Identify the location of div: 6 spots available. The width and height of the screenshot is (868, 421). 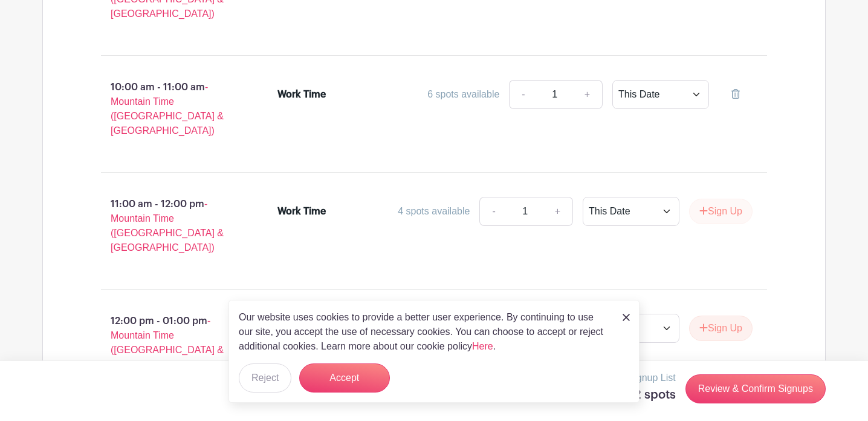
(463, 95).